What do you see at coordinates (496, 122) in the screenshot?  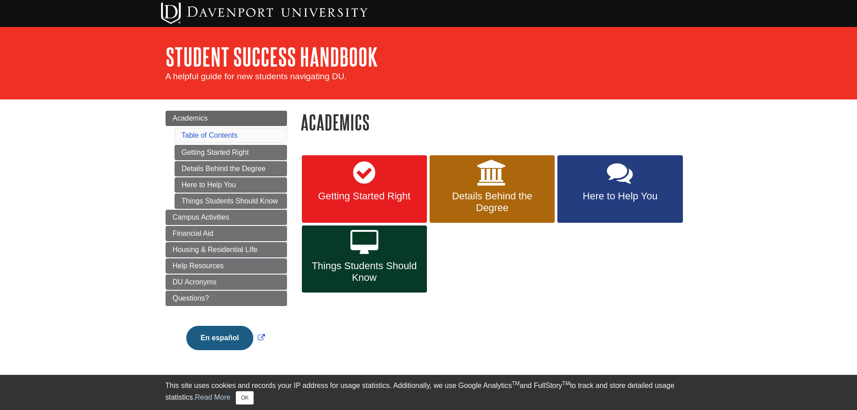 I see `h1: Academics` at bounding box center [496, 122].